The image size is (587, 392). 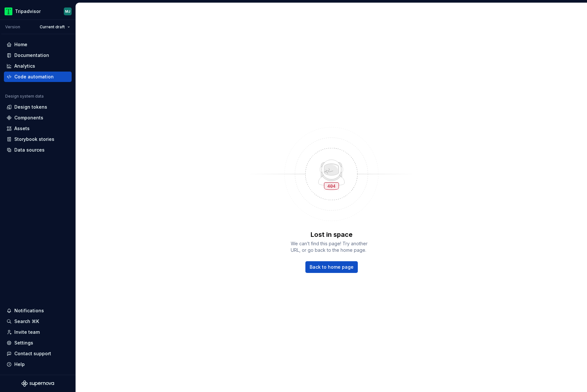 What do you see at coordinates (22, 129) in the screenshot?
I see `div: Assets` at bounding box center [22, 129].